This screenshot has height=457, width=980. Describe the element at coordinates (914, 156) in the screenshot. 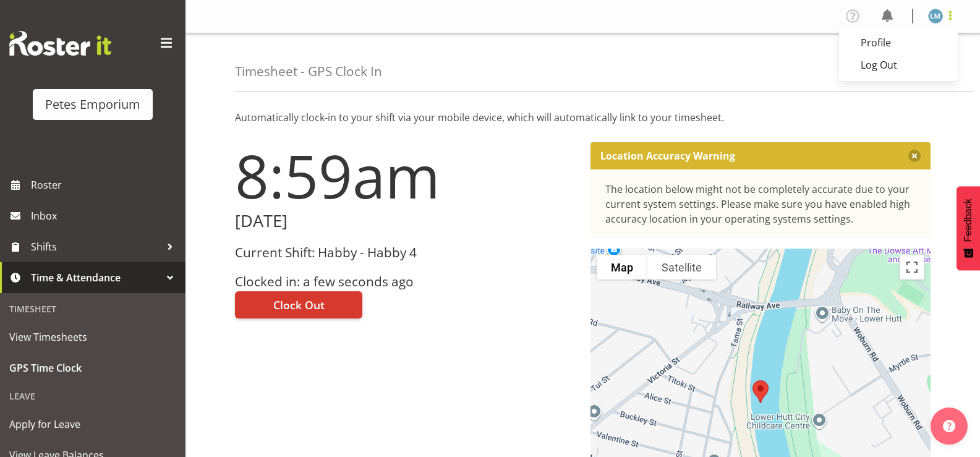

I see `button: Close message` at that location.